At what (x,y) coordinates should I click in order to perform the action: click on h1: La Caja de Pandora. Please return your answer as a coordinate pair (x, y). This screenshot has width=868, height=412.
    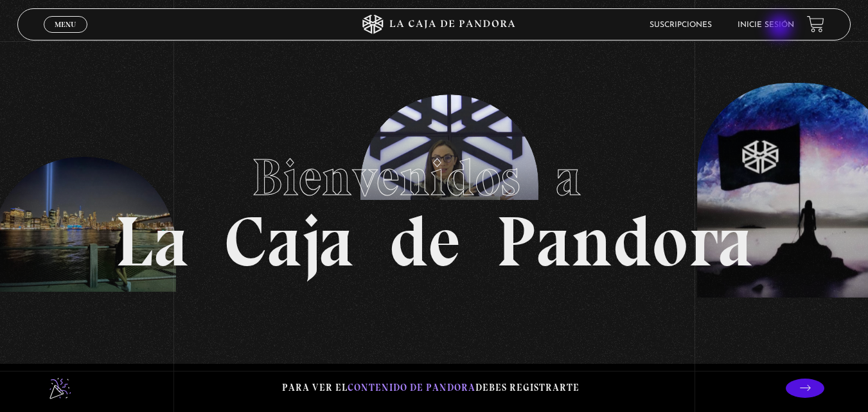
    Looking at the image, I should click on (434, 206).